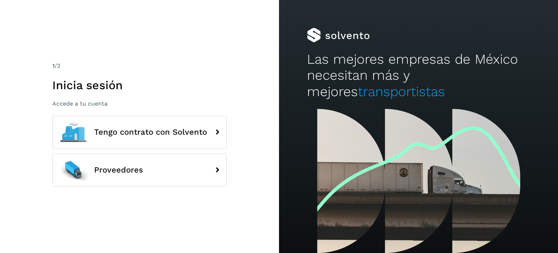  I want to click on button: Proveedores, so click(140, 170).